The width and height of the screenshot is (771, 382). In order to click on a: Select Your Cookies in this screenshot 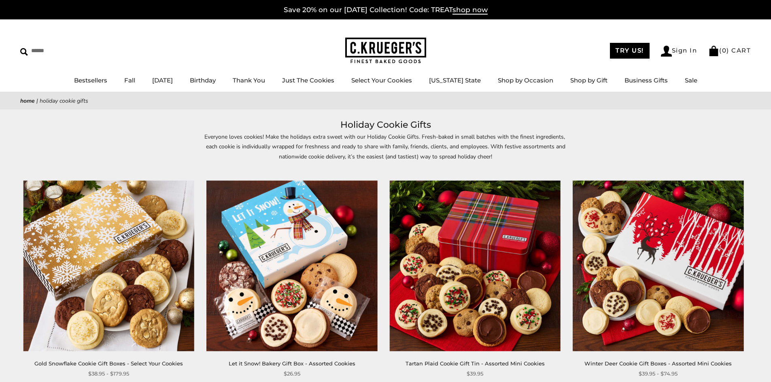, I will do `click(382, 80)`.